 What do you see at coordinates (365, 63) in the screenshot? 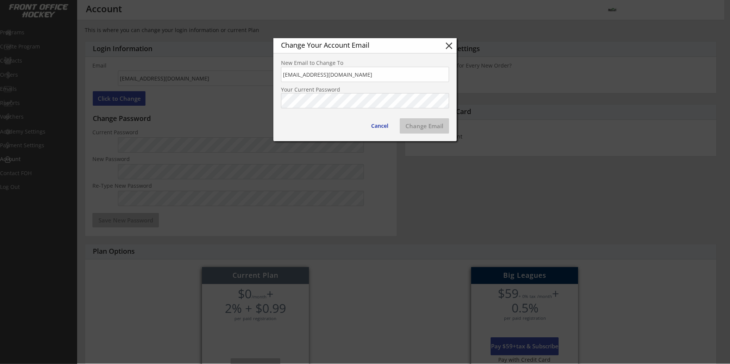
I see `div: New Email to Change To` at bounding box center [365, 63].